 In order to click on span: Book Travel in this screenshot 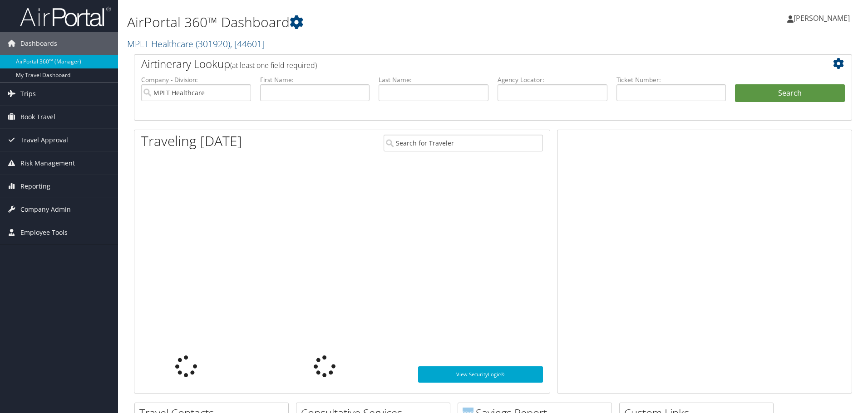, I will do `click(37, 117)`.